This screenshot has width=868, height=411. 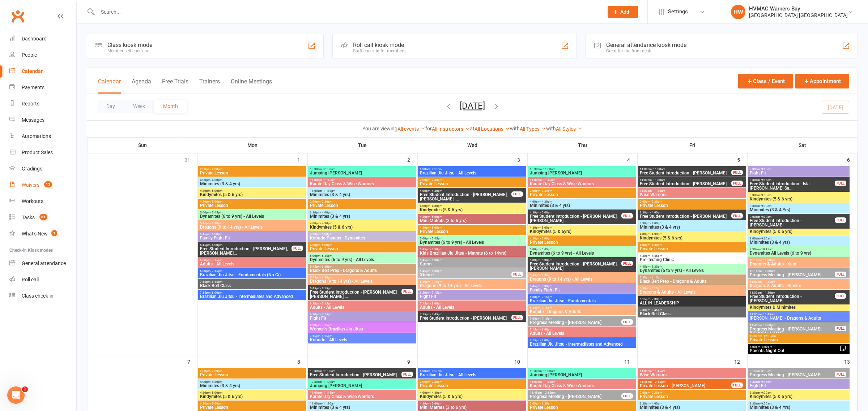 I want to click on div: People, so click(x=29, y=55).